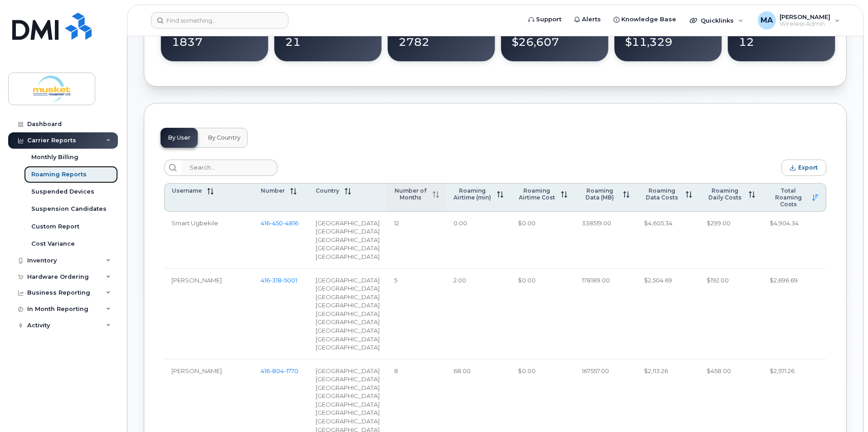 This screenshot has height=432, width=868. Describe the element at coordinates (279, 280) in the screenshot. I see `a: 4163185001` at that location.